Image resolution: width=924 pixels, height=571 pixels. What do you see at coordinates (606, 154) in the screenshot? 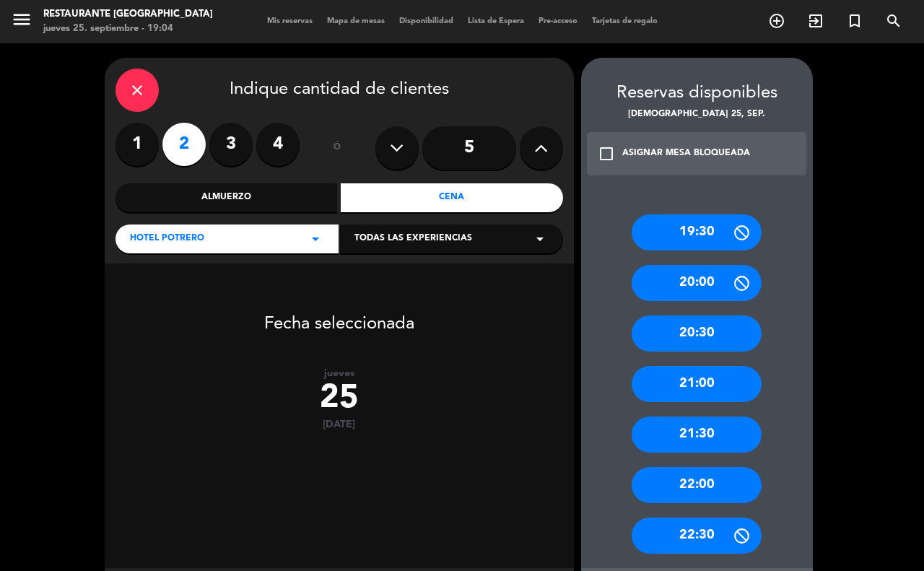
I see `i: check_box_outline_blank` at bounding box center [606, 154].